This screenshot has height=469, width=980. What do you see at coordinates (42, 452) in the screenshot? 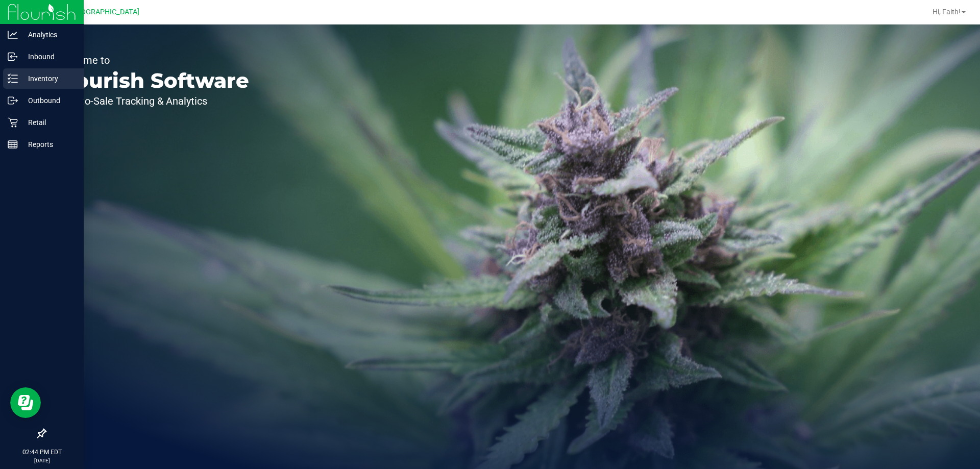
I see `p: 02:44 PM EDT` at bounding box center [42, 452].